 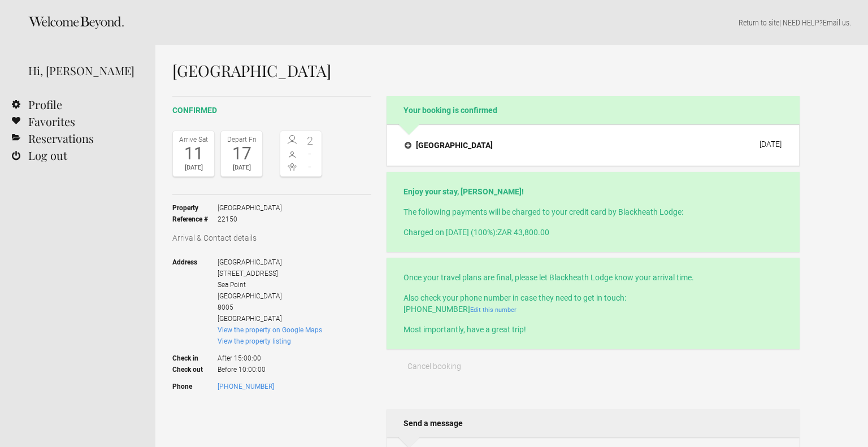 What do you see at coordinates (195, 208) in the screenshot?
I see `strong: Property` at bounding box center [195, 208].